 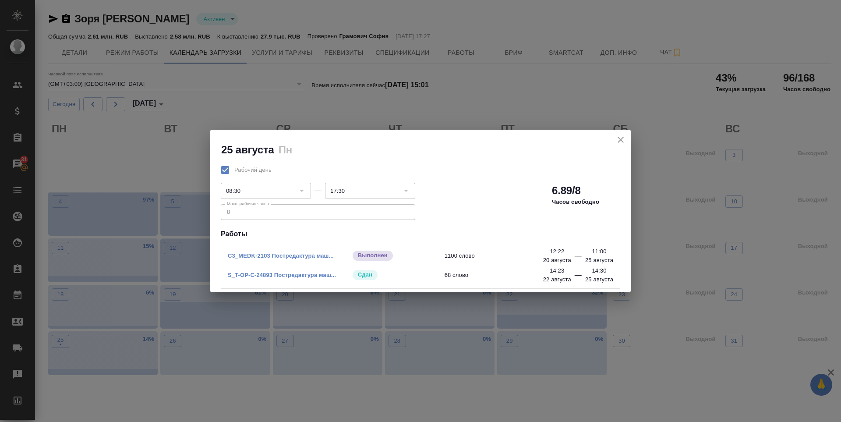 What do you see at coordinates (621, 140) in the screenshot?
I see `button: close` at bounding box center [621, 140].